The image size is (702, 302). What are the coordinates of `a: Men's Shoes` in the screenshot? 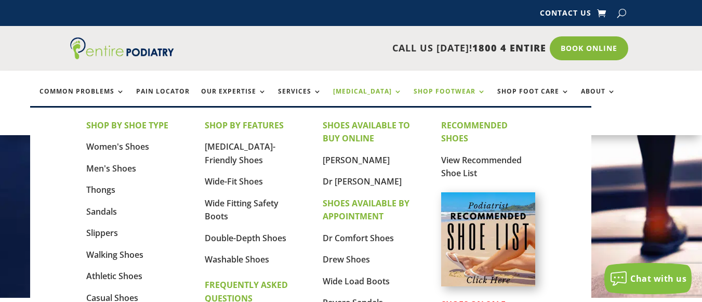 It's located at (111, 168).